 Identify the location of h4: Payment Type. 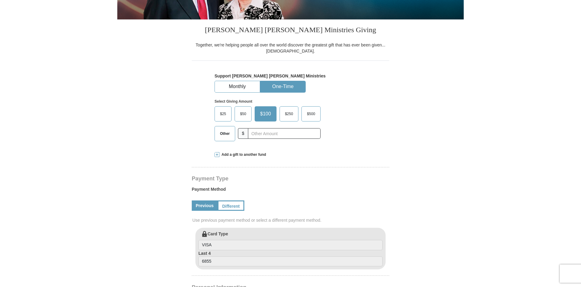
(290, 179).